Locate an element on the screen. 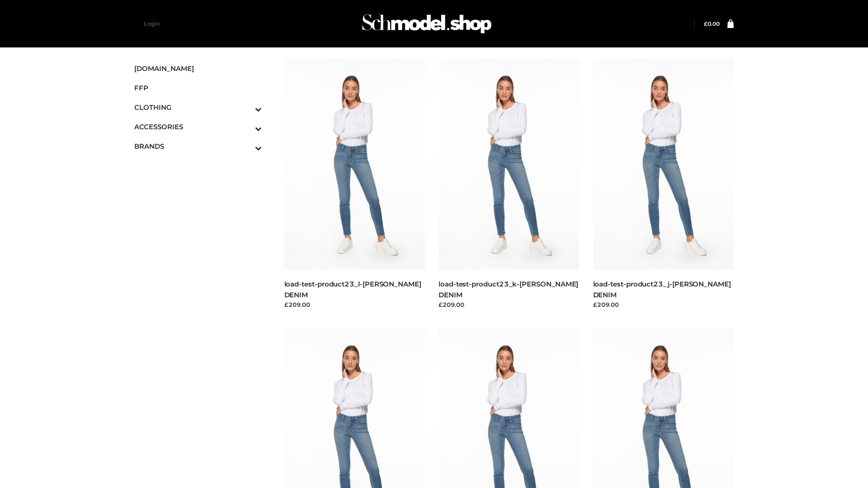  a: FFP is located at coordinates (198, 88).